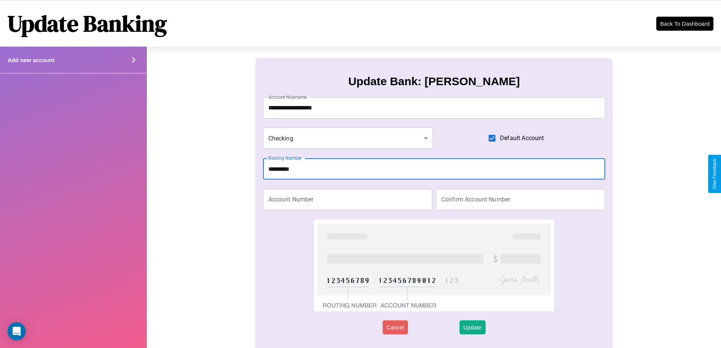 The height and width of the screenshot is (348, 721). What do you see at coordinates (17, 331) in the screenshot?
I see `div: Open Intercom Messenger` at bounding box center [17, 331].